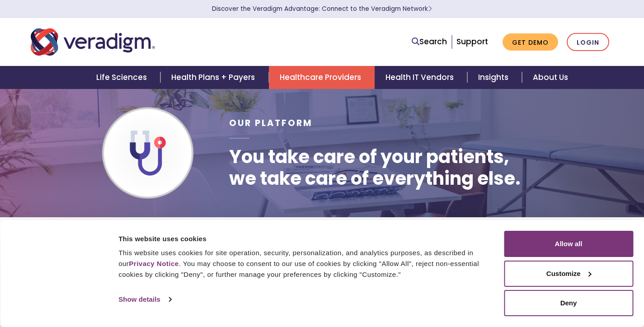 Image resolution: width=644 pixels, height=327 pixels. Describe the element at coordinates (588, 42) in the screenshot. I see `a: Login` at that location.